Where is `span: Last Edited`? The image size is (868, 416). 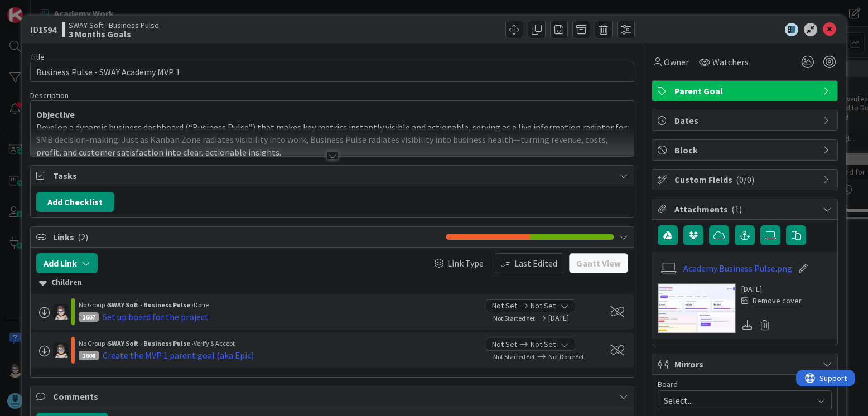
span: Last Edited is located at coordinates (535, 263).